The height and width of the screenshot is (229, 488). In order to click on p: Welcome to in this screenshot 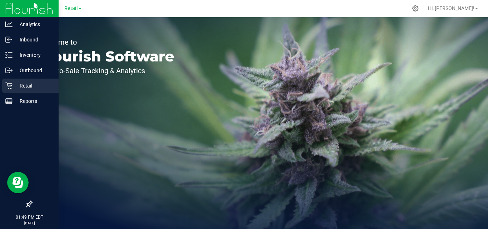, I will do `click(106, 42)`.